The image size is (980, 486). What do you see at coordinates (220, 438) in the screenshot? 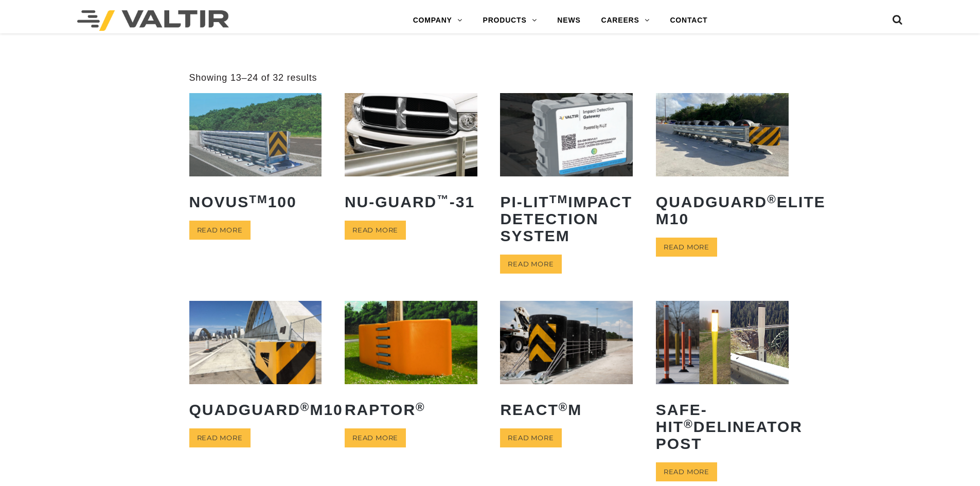
I see `a: Read more about “QuadGuard® M10”` at bounding box center [220, 438].